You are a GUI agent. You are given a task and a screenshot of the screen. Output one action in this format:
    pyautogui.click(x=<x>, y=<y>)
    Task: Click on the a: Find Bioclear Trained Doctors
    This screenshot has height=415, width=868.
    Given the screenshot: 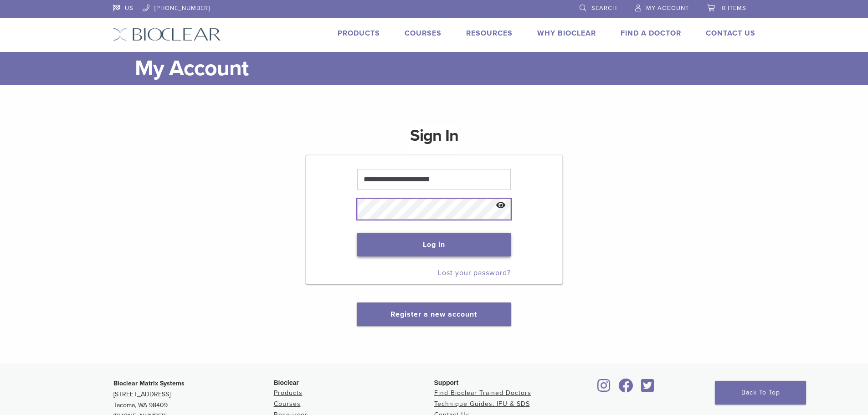 What is the action you would take?
    pyautogui.click(x=483, y=393)
    